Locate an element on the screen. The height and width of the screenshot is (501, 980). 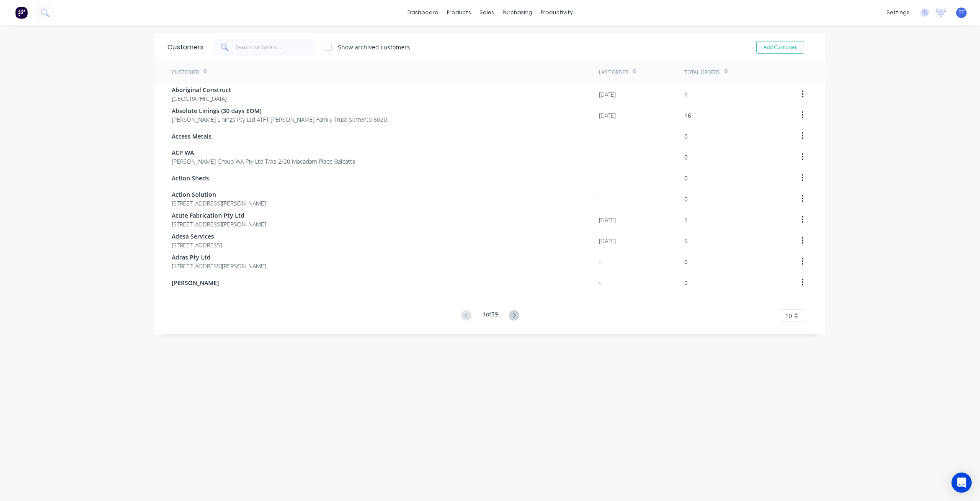
span: Action Solution is located at coordinates (219, 194).